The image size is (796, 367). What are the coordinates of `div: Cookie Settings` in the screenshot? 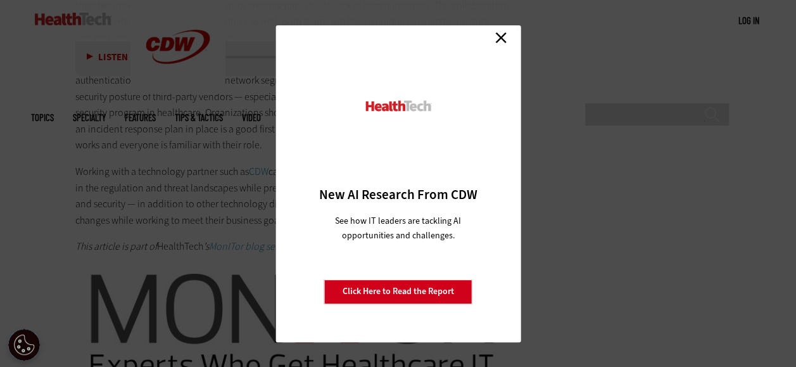 It's located at (24, 345).